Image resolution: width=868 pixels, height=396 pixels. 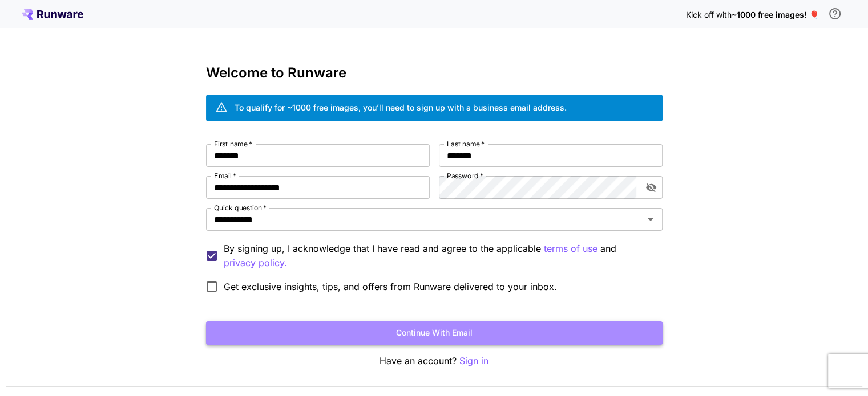 What do you see at coordinates (571, 248) in the screenshot?
I see `p: terms of use` at bounding box center [571, 248].